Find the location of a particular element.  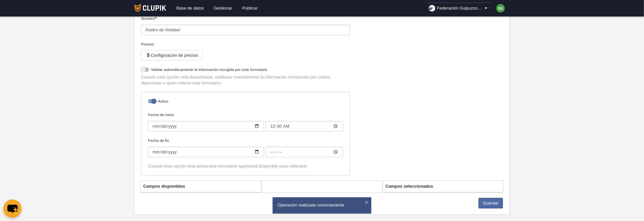

a: Federación Guipuzcoana de Voleibol is located at coordinates (459, 8).